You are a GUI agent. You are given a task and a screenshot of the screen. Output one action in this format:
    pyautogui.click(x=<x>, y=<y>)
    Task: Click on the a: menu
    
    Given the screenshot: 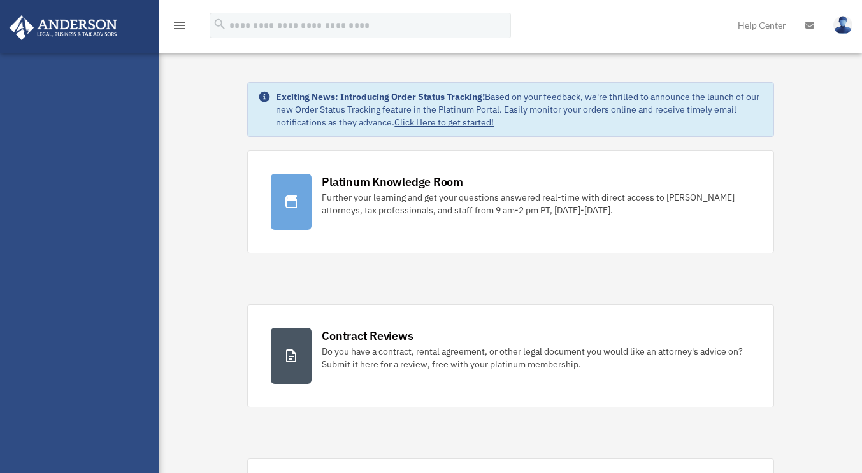 What is the action you would take?
    pyautogui.click(x=180, y=27)
    